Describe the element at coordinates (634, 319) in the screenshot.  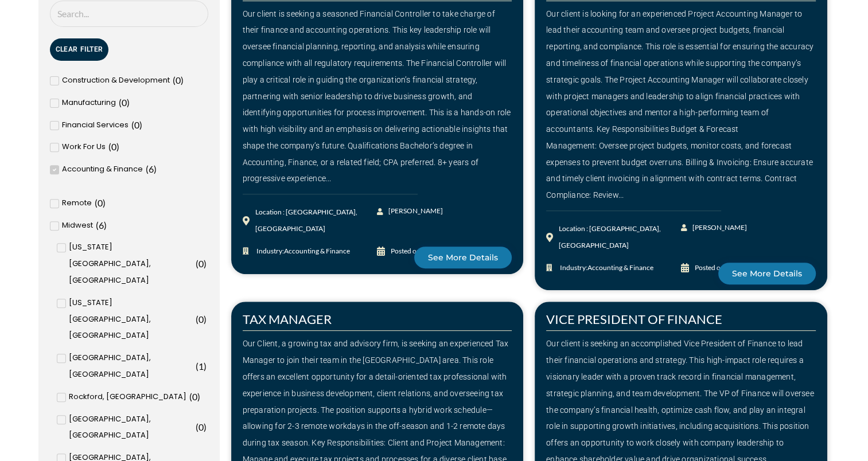
I see `a: VICE PRESIDENT OF FINANCE` at that location.